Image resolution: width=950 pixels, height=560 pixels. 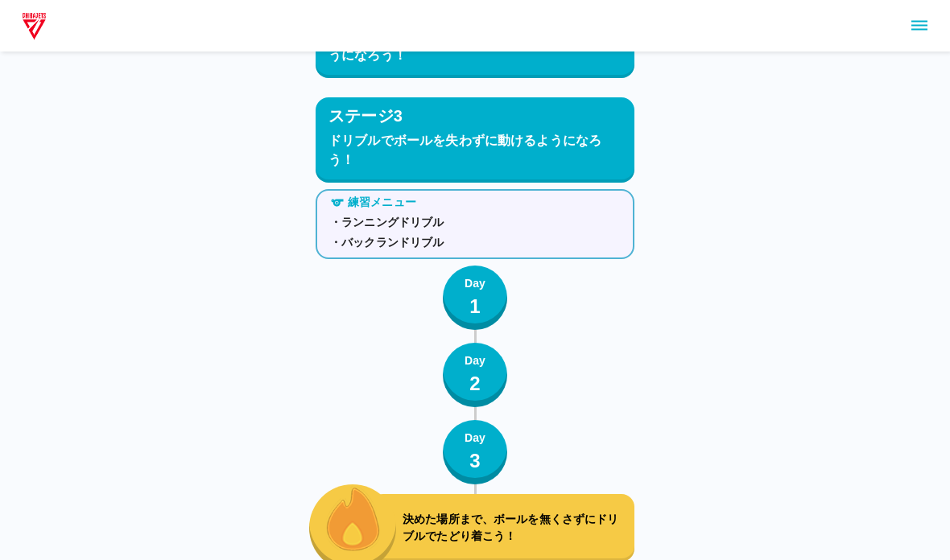 What do you see at coordinates (475, 462) in the screenshot?
I see `p: 3` at bounding box center [475, 462].